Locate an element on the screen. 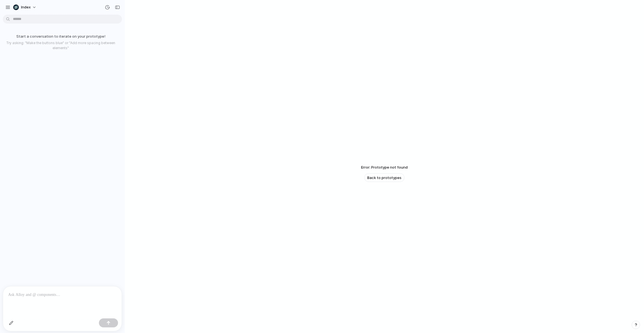  span: Back to prototypes is located at coordinates (384, 178).